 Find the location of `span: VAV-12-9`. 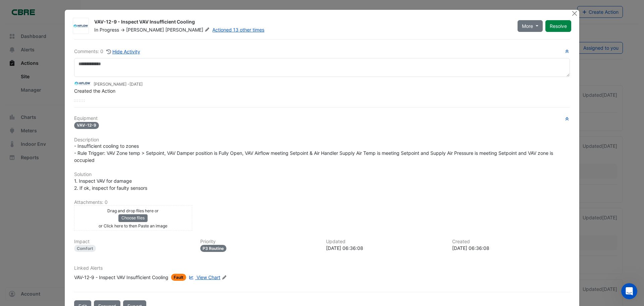

span: VAV-12-9 is located at coordinates (87, 125).